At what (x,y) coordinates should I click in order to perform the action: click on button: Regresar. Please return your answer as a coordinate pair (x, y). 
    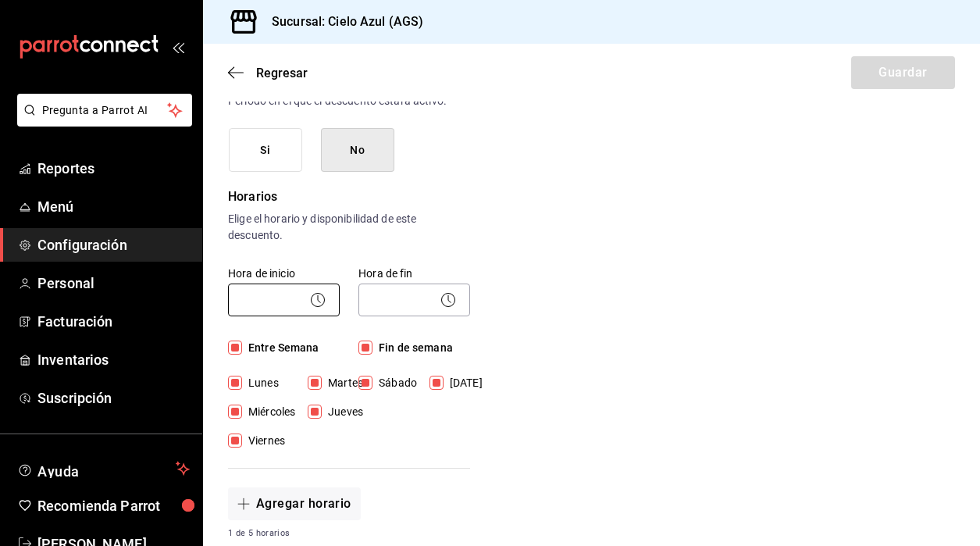
    Looking at the image, I should click on (268, 73).